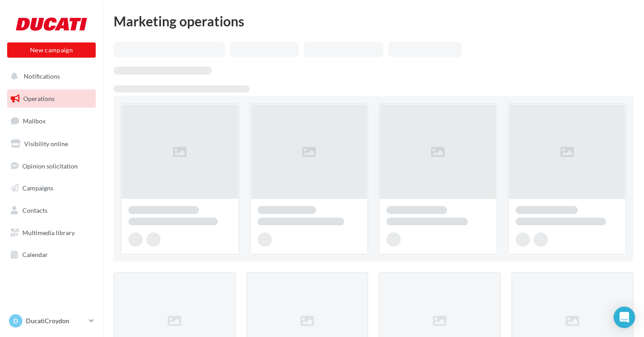 This screenshot has height=337, width=644. Describe the element at coordinates (52, 121) in the screenshot. I see `a: Mailbox` at that location.